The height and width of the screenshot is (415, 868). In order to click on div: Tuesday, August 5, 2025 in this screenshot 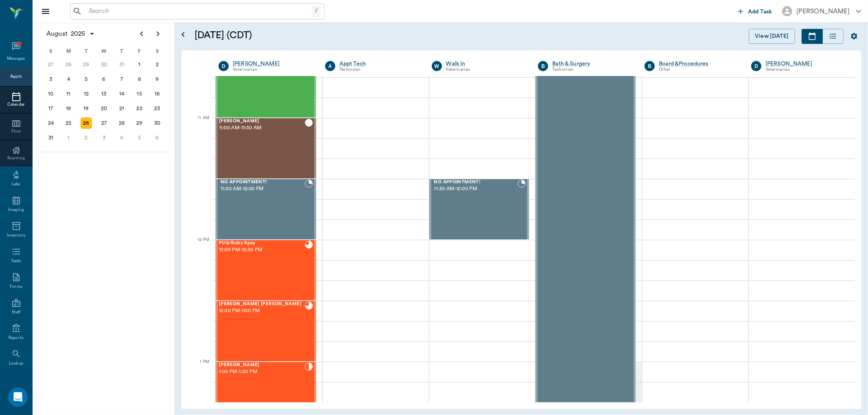, I will do `click(86, 80)`.